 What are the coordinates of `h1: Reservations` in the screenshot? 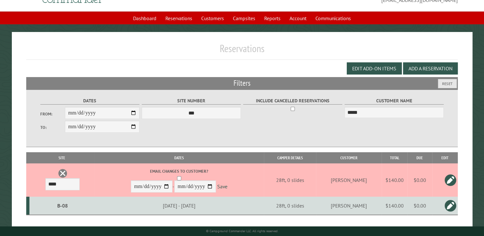 It's located at (242, 51).